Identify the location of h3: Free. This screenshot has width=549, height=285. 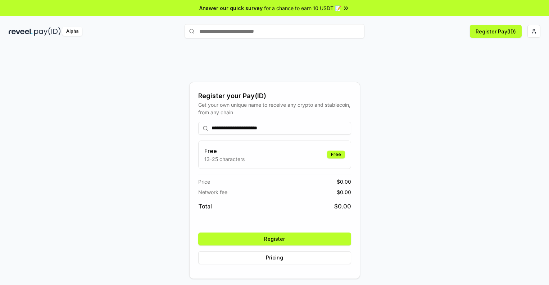
(224, 151).